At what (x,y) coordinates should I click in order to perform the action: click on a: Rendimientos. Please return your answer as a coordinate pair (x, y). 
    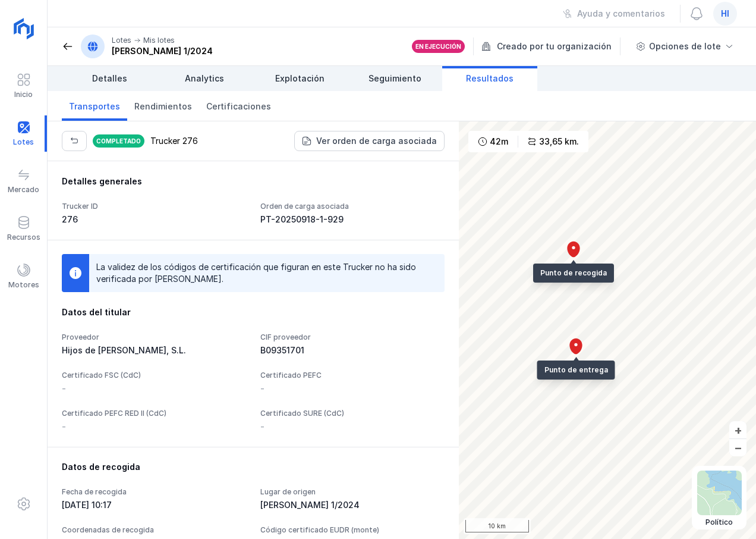
    Looking at the image, I should click on (163, 106).